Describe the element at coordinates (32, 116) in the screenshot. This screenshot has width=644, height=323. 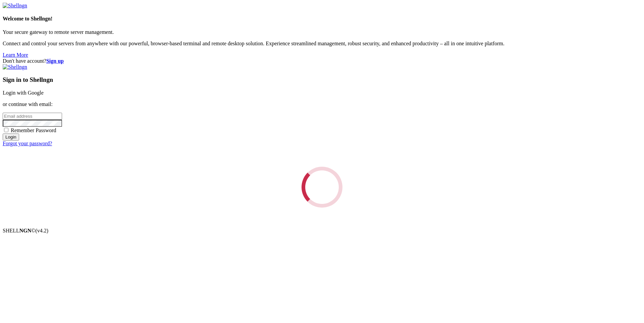
I see `input: Email address` at that location.